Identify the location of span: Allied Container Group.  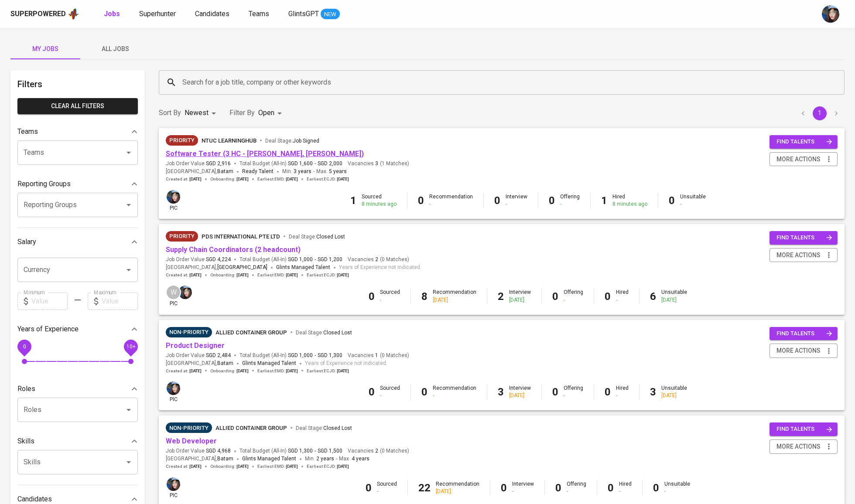
(252, 332).